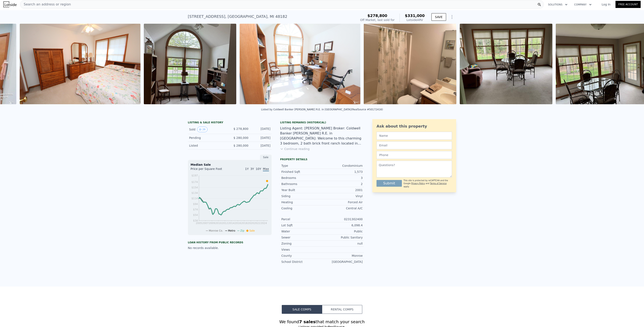 Image resolution: width=644 pixels, height=327 pixels. What do you see at coordinates (322, 123) in the screenshot?
I see `div: Listing Remarks (Historical)` at bounding box center [322, 123].